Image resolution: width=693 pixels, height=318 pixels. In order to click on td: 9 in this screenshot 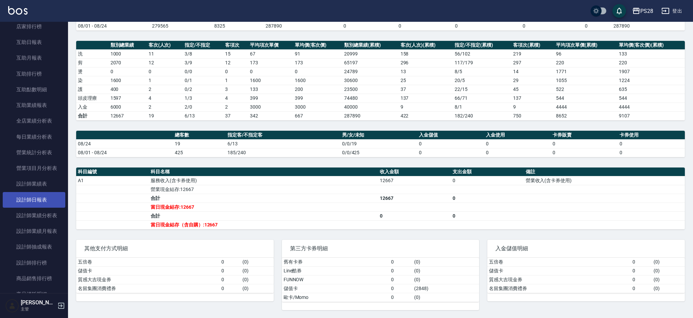, I will do `click(426, 107)`.